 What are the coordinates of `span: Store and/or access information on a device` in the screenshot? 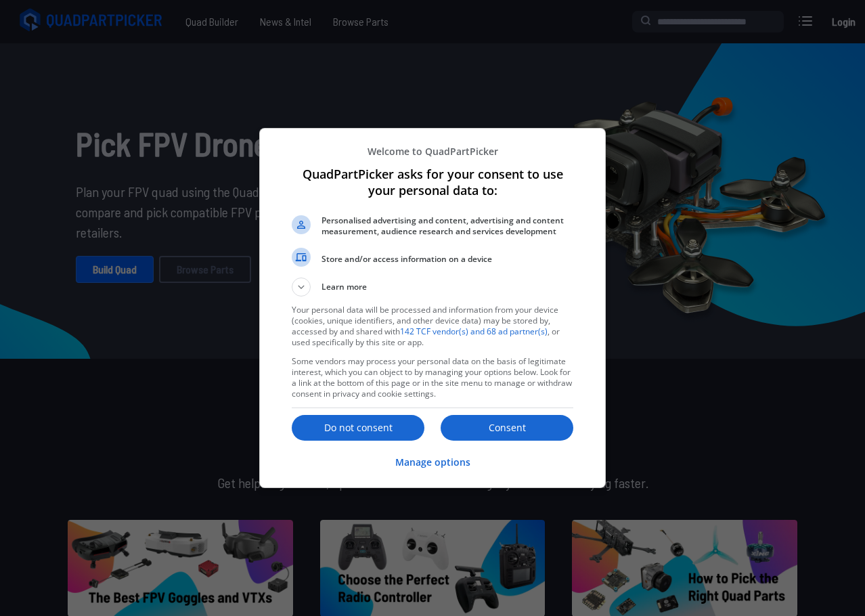 It's located at (448, 259).